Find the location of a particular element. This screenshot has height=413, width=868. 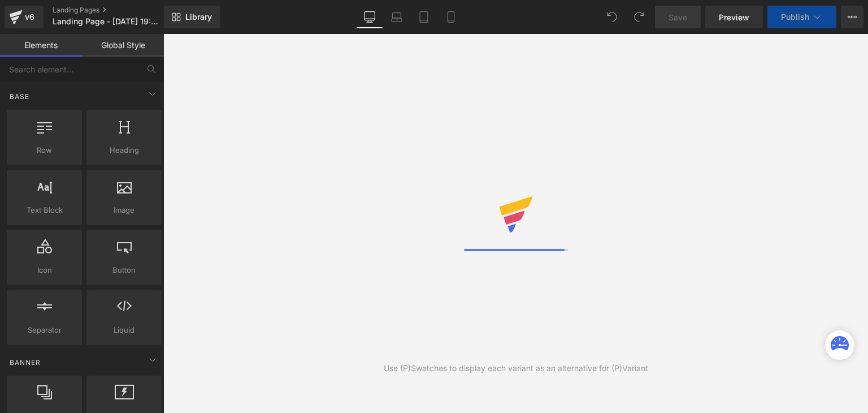

span: Heading is located at coordinates (124, 150).